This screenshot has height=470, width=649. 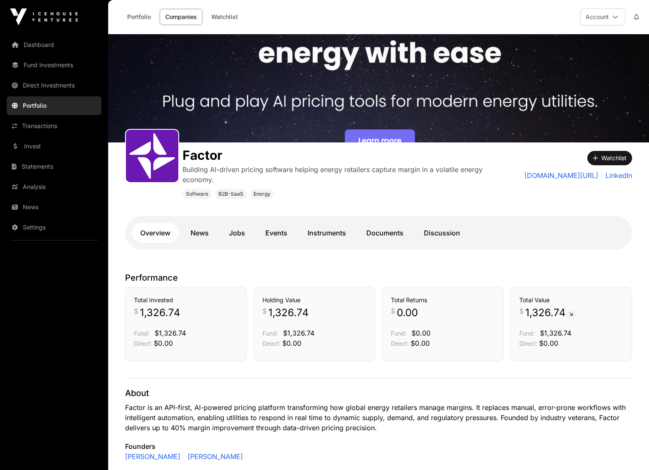 What do you see at coordinates (54, 65) in the screenshot?
I see `a: Fund Investments` at bounding box center [54, 65].